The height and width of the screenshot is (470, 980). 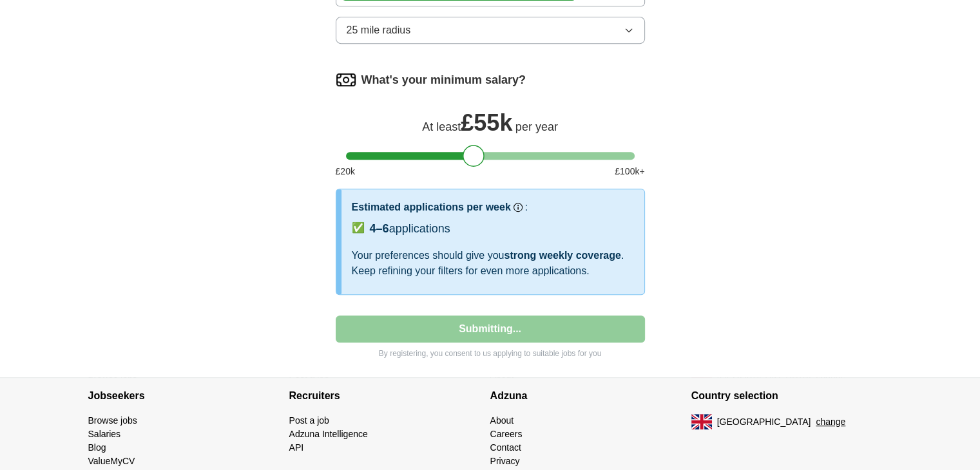 I want to click on button: Submitting..., so click(x=490, y=329).